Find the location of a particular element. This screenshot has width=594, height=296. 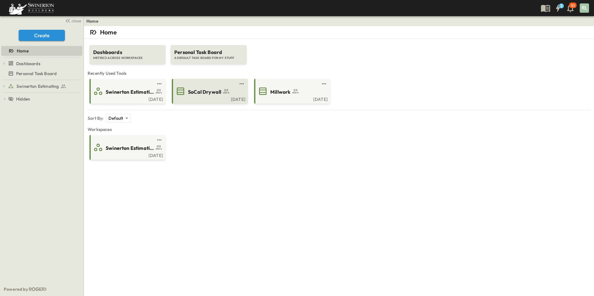

p: Sort By: is located at coordinates (95, 118).